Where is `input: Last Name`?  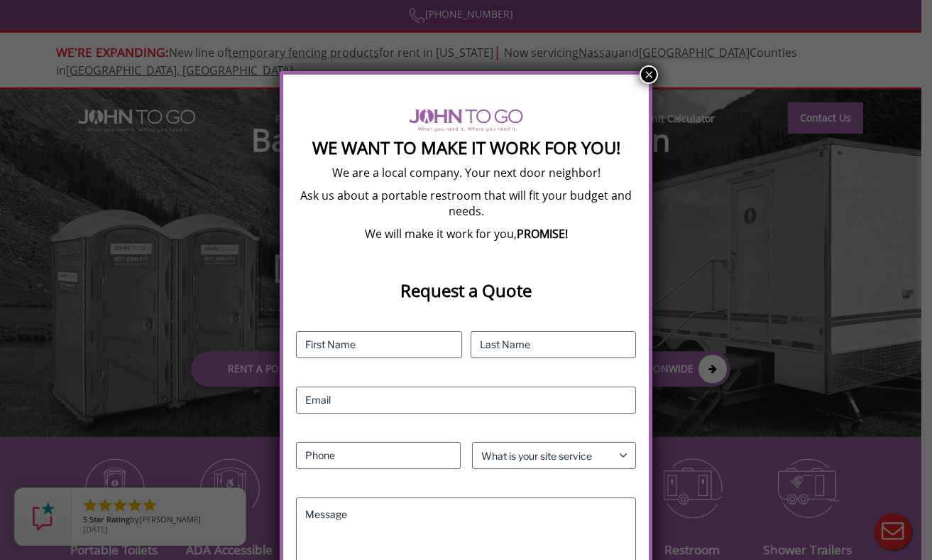
input: Last Name is located at coordinates (554, 345).